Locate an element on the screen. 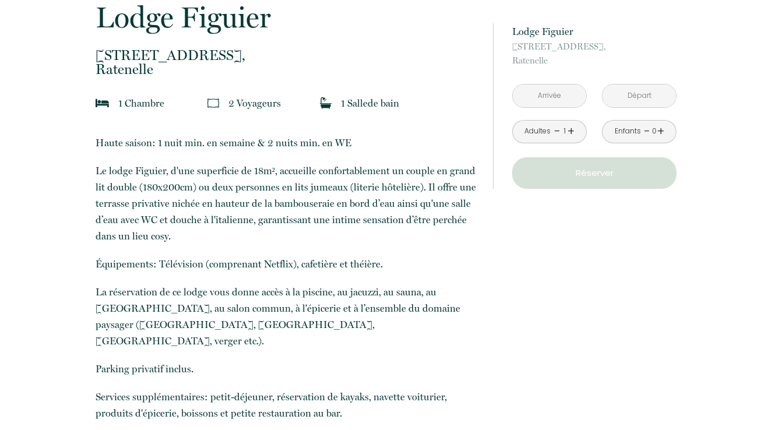 The width and height of the screenshot is (772, 430). p: Parking privatif inclus. is located at coordinates (287, 369).